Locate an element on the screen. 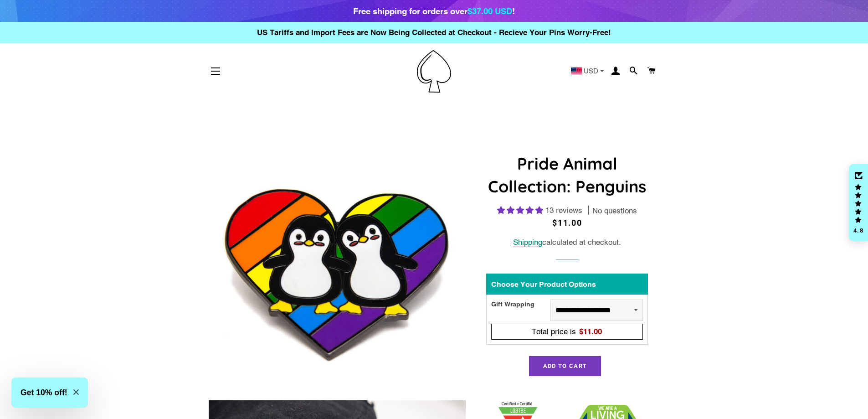 The width and height of the screenshot is (868, 419). h1: Pride Animal Collection: Penguins is located at coordinates (567, 175).